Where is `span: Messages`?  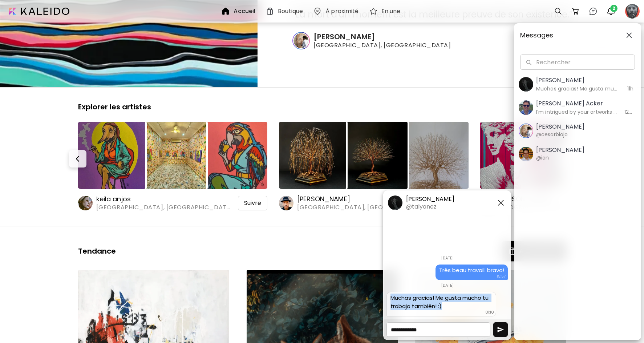
span: Messages is located at coordinates (569, 36).